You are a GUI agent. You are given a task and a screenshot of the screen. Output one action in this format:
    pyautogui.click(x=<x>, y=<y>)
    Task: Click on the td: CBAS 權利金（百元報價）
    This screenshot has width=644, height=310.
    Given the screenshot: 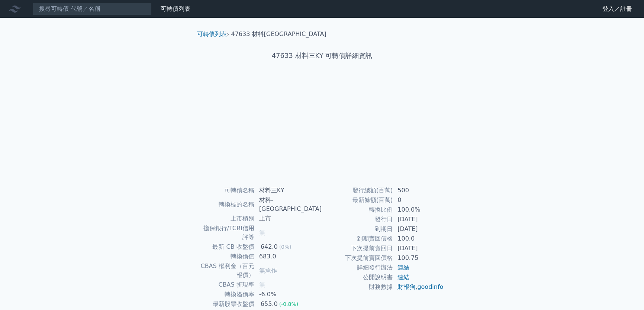 What is the action you would take?
    pyautogui.click(x=227, y=271)
    